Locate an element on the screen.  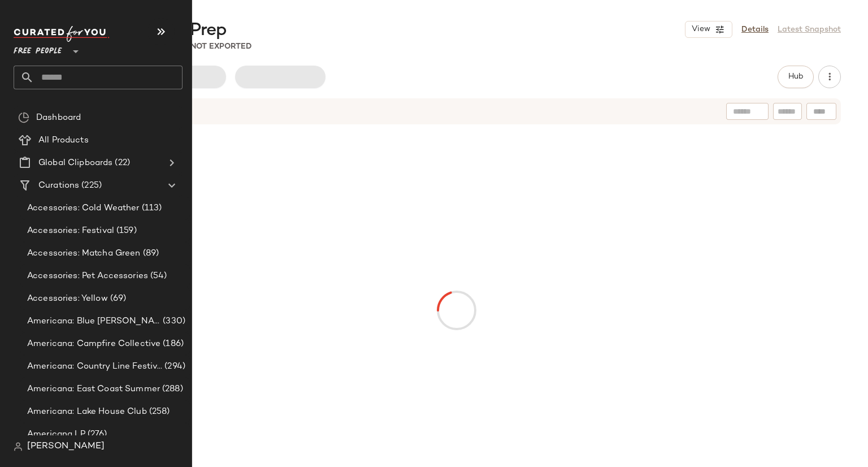
span: (276) is located at coordinates (96, 433).